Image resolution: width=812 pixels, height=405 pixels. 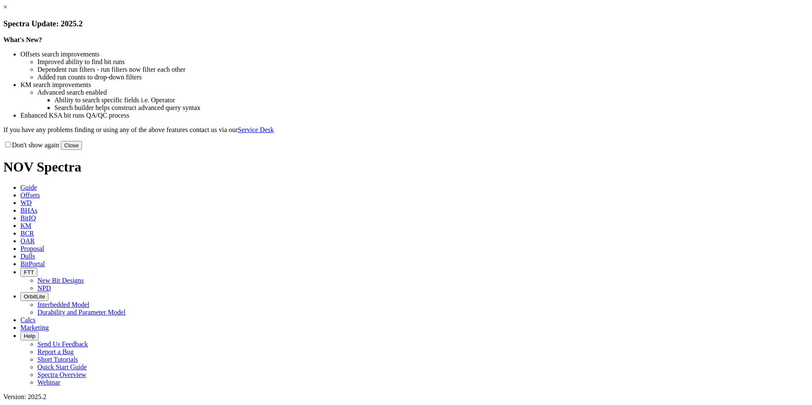 I want to click on div: Version: 2025.2, so click(x=406, y=397).